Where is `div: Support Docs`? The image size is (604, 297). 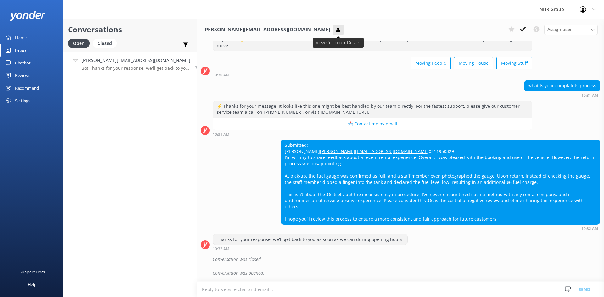 div: Support Docs is located at coordinates (32, 272).